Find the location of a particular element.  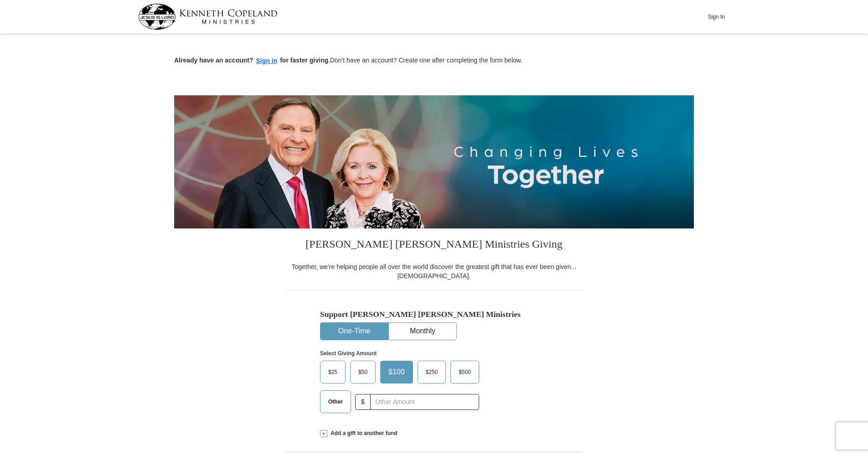

input: Other Amount is located at coordinates (425, 402).